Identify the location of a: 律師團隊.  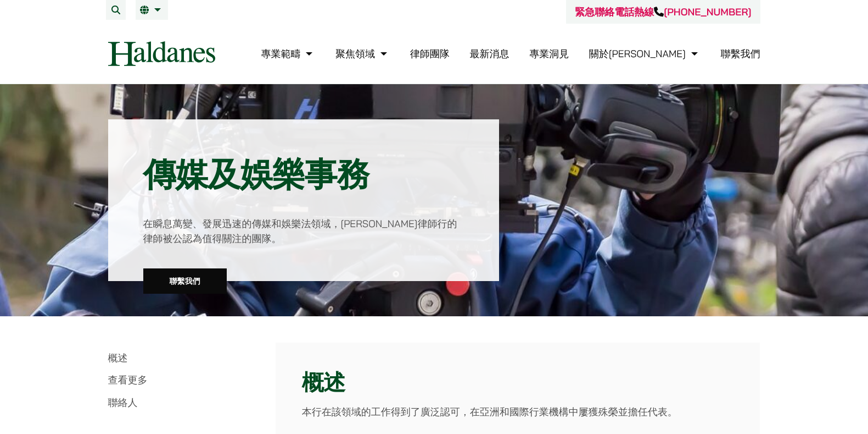
(430, 53).